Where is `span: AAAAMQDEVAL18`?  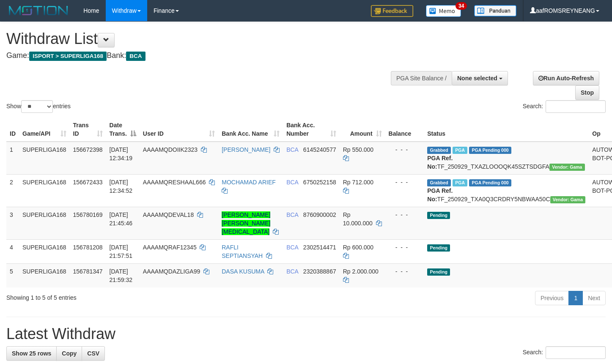
span: AAAAMQDEVAL18 is located at coordinates (168, 215).